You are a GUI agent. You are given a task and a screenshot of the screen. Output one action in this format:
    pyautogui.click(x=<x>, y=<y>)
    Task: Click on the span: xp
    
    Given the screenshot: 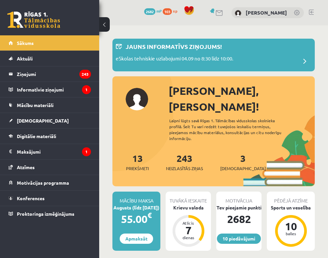 What is the action you would take?
    pyautogui.click(x=175, y=11)
    